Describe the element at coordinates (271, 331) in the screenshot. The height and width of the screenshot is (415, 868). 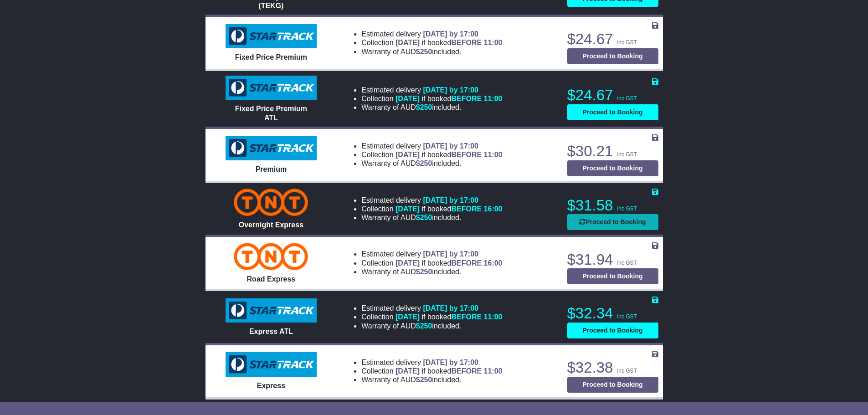
I see `span: Express ATL` at that location.